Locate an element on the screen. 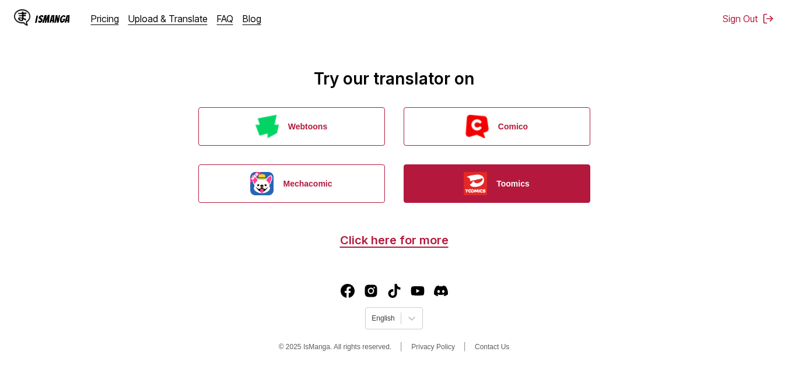 This screenshot has height=369, width=788. a: Pricing is located at coordinates (105, 19).